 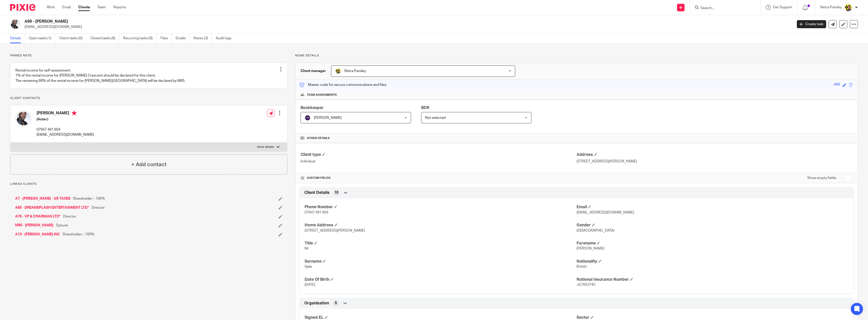 What do you see at coordinates (203, 38) in the screenshot?
I see `a: Notes (3)` at bounding box center [203, 38].